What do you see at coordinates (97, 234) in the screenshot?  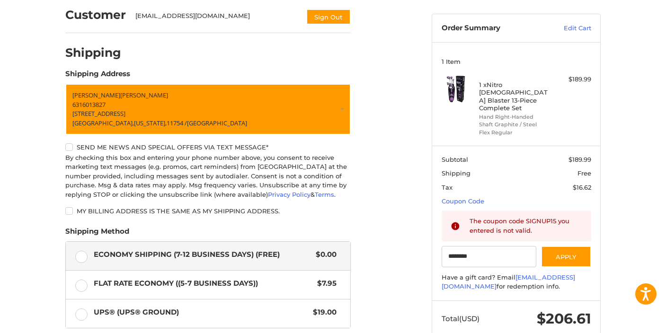 I see `legend: Shipping Method` at bounding box center [97, 234].